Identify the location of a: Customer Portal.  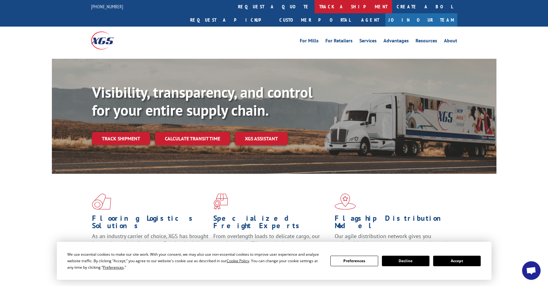
(315, 20).